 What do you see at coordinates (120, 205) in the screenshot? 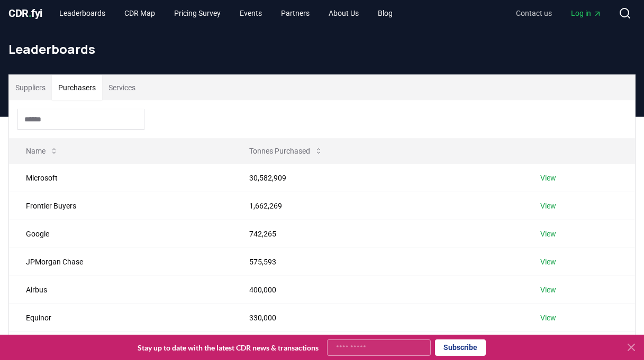
I see `td: Frontier Buyers` at bounding box center [120, 205].